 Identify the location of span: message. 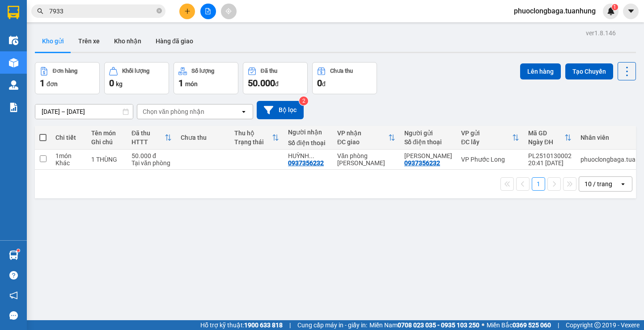
(14, 315).